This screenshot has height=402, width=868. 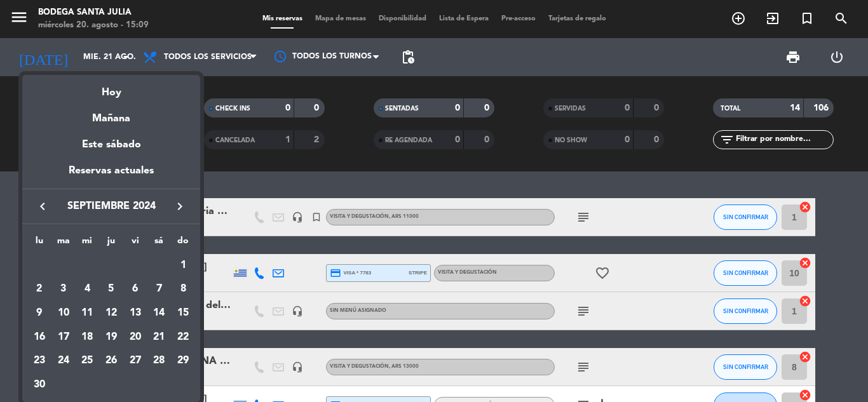 I want to click on div: Mañana, so click(x=111, y=114).